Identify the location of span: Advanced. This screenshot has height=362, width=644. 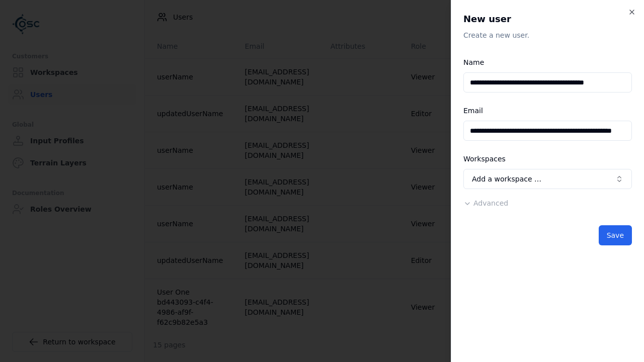
(490, 203).